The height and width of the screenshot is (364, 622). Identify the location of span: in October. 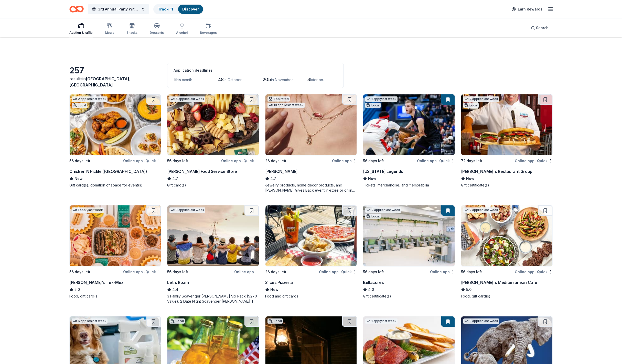
(233, 79).